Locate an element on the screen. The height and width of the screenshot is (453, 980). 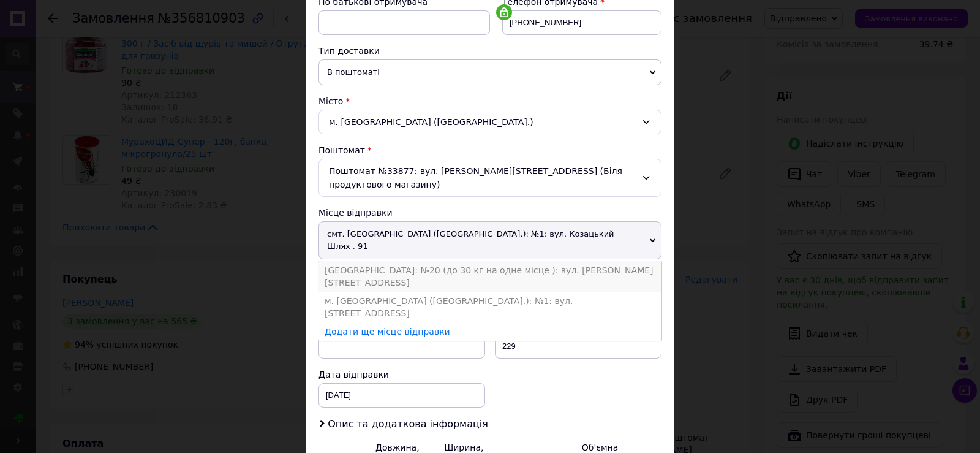
span: В поштоматі is located at coordinates (490, 72).